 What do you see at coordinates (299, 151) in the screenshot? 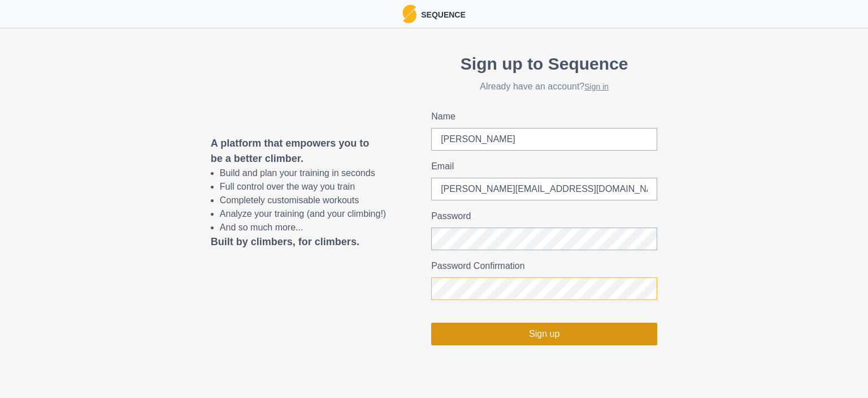
I see `p: A platform that empowers you to be a better climber.` at bounding box center [299, 151].